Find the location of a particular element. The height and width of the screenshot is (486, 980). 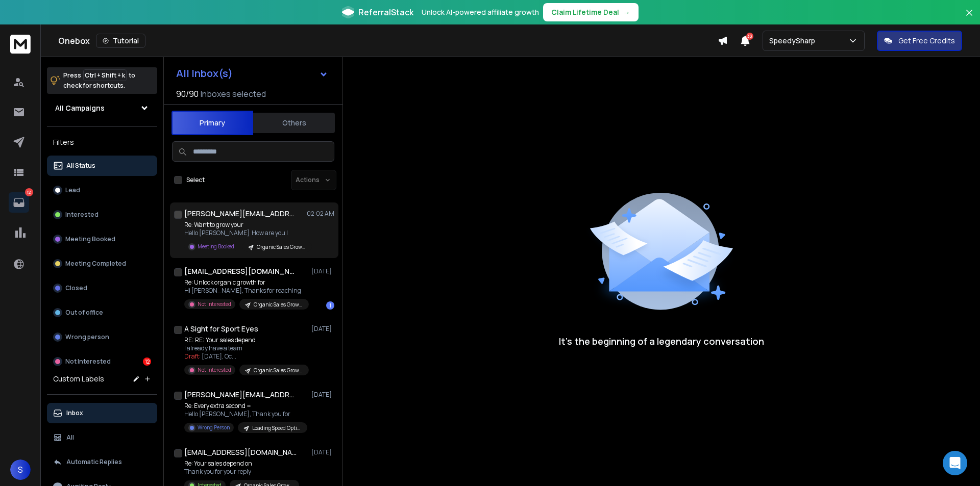

span: ReferralStack is located at coordinates (386, 12).